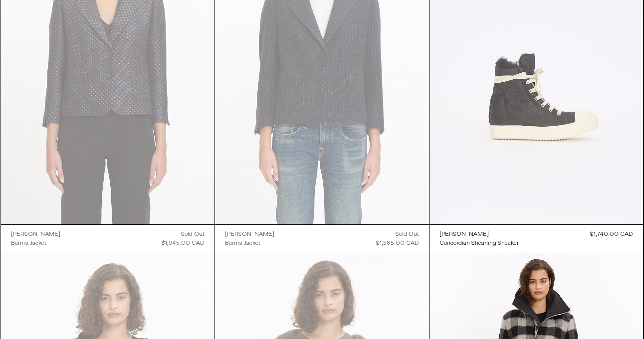 The width and height of the screenshot is (644, 339). Describe the element at coordinates (611, 234) in the screenshot. I see `div: $1,740.00 CAD` at that location.